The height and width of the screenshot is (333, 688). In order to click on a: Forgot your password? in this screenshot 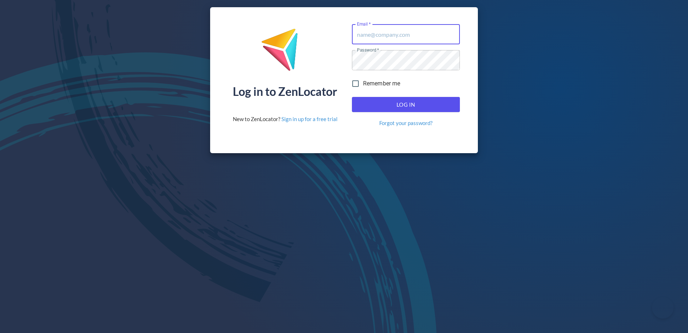, I will do `click(406, 123)`.